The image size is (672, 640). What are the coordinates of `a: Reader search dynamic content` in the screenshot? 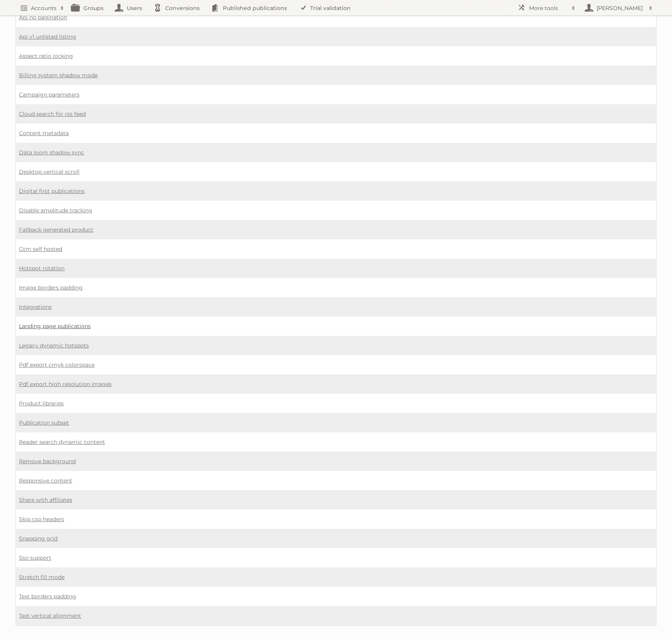 It's located at (62, 442).